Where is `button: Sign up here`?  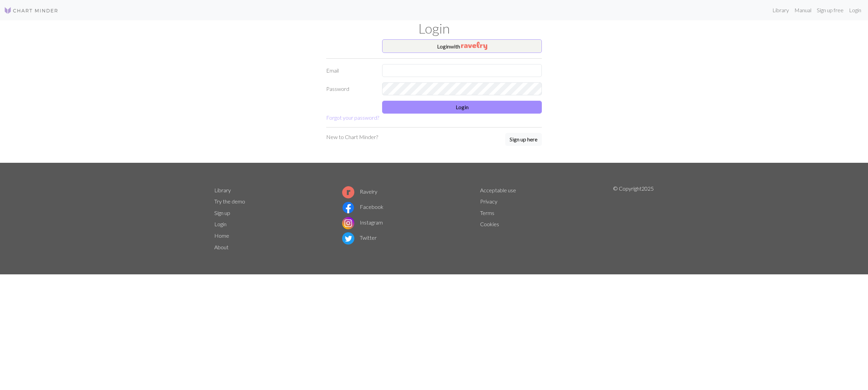
button: Sign up here is located at coordinates (523, 139).